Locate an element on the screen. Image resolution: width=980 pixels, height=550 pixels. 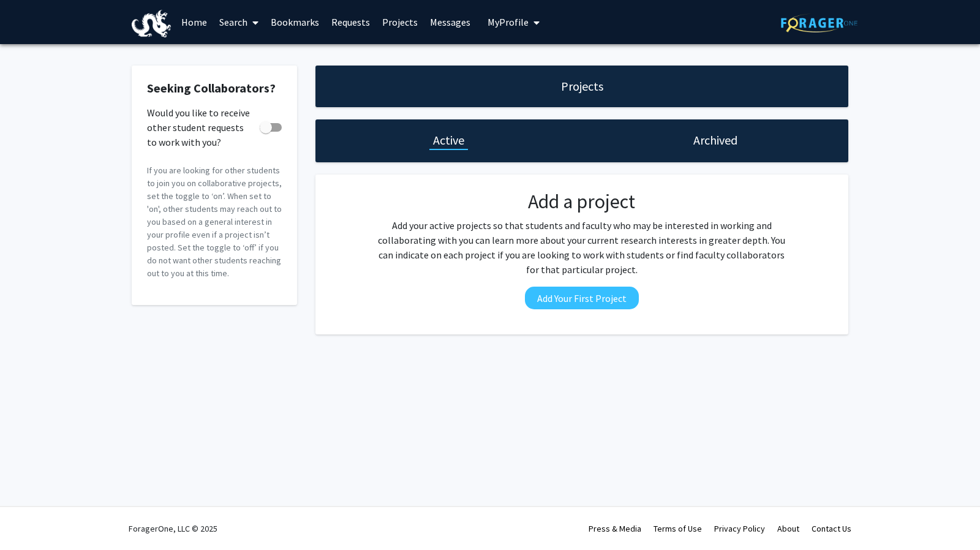
a: Requests is located at coordinates (351, 22).